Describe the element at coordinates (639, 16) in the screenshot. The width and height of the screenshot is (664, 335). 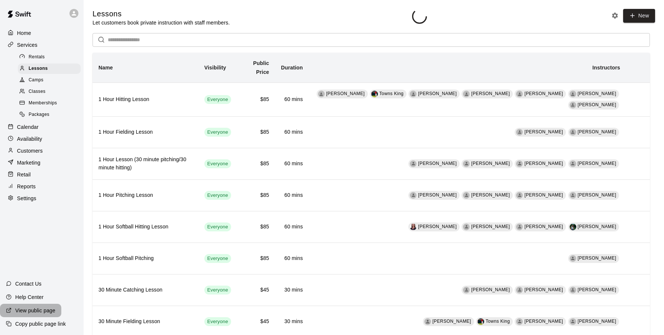
I see `a: New` at that location.